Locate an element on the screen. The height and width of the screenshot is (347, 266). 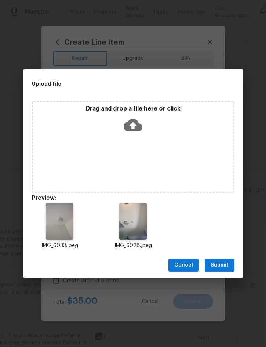
p: IMG_6033.jpeg is located at coordinates (60, 246).